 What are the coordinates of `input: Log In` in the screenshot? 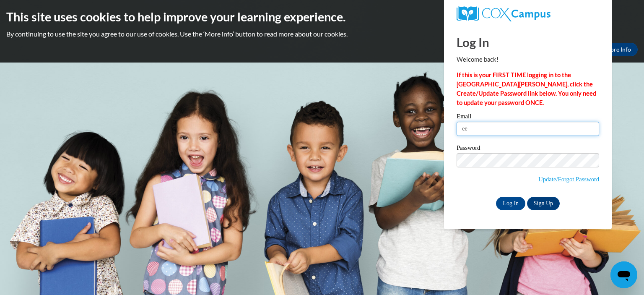 It's located at (511, 203).